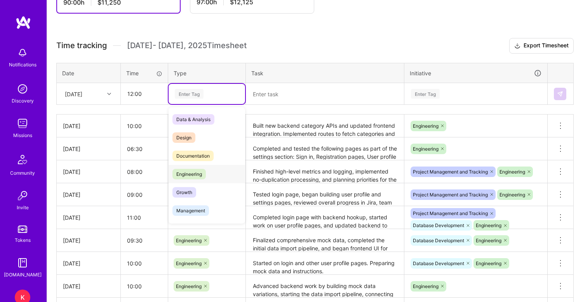 Image resolution: width=583 pixels, height=302 pixels. Describe the element at coordinates (23, 263) in the screenshot. I see `img: guide book` at that location.